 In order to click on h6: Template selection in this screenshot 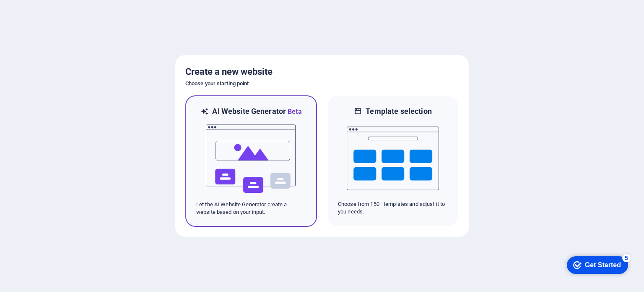, I will do `click(398, 111)`.